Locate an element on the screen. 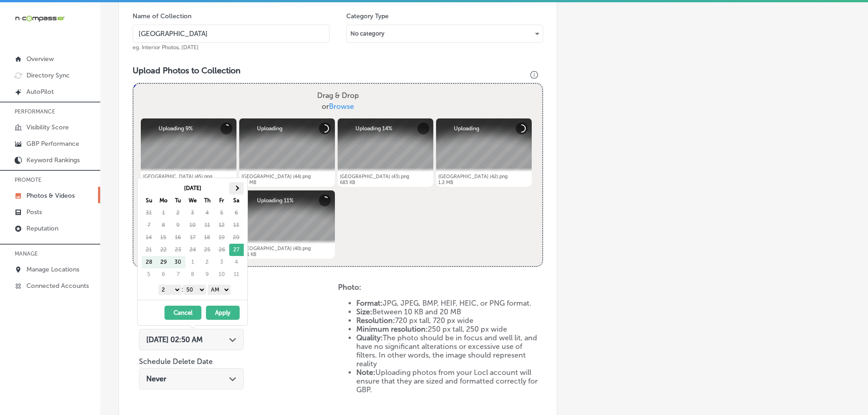 The image size is (868, 415). td: 22 is located at coordinates (164, 249).